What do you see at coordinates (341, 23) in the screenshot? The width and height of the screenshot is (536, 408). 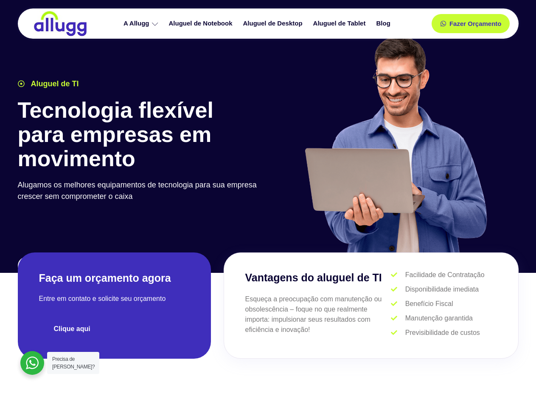 I see `a: Aluguel de Tablet` at bounding box center [341, 23].